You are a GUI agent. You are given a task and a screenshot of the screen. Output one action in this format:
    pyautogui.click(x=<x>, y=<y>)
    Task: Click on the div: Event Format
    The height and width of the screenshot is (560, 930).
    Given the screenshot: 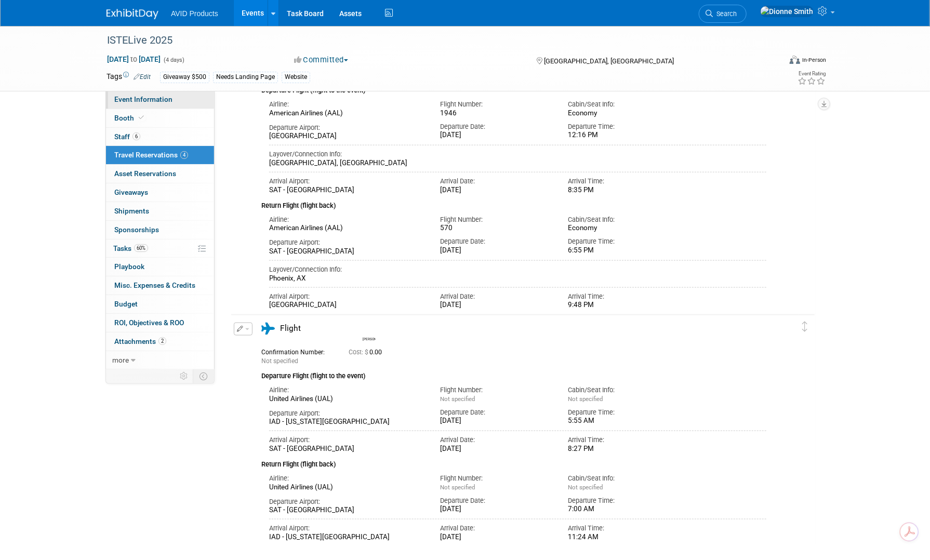 What is the action you would take?
    pyautogui.click(x=773, y=62)
    